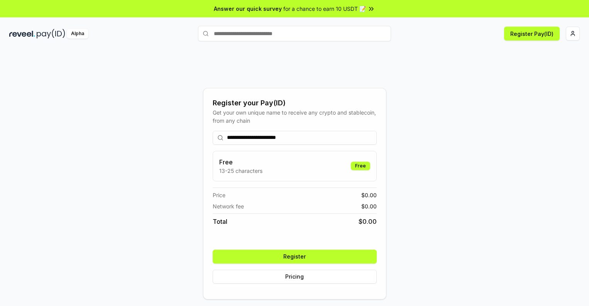 Image resolution: width=589 pixels, height=306 pixels. What do you see at coordinates (531, 34) in the screenshot?
I see `button: Register Pay(ID)` at bounding box center [531, 34].